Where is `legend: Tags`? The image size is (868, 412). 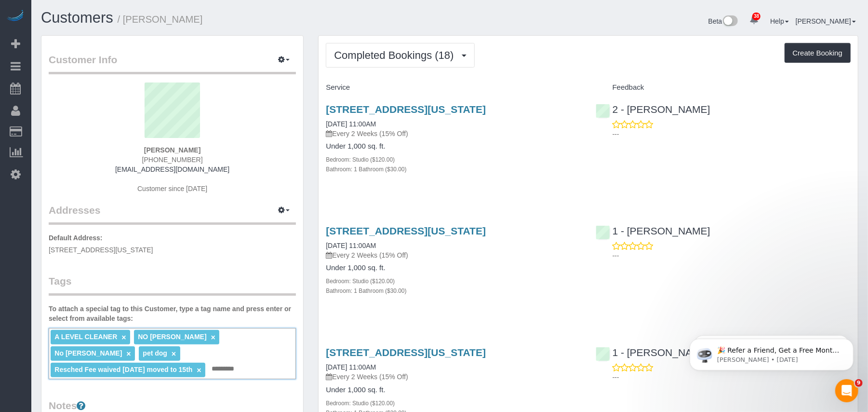 legend: Tags is located at coordinates (172, 285).